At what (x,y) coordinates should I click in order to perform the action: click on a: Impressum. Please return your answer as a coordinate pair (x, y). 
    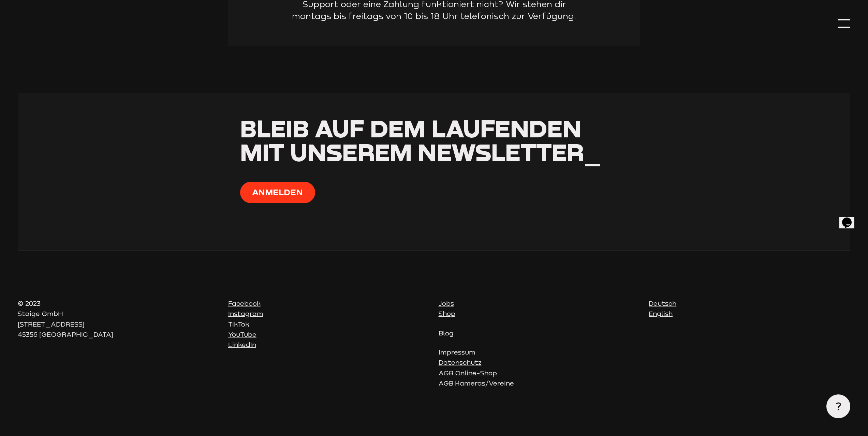
    Looking at the image, I should click on (457, 352).